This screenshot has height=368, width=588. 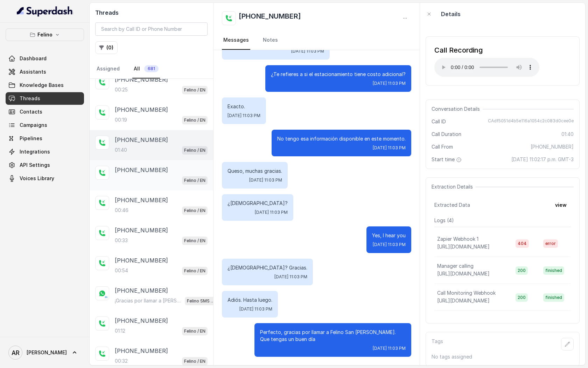 What do you see at coordinates (317, 41) in the screenshot?
I see `nav: Tabs` at bounding box center [317, 41].